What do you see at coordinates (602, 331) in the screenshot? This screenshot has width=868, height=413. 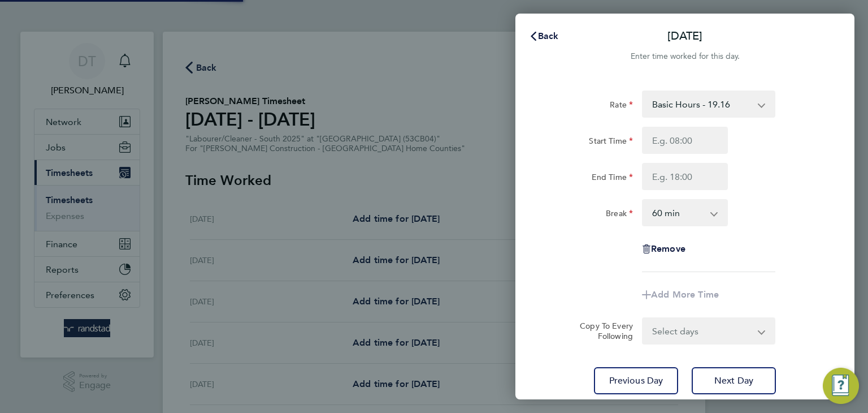 I see `label: Copy To Every Following` at bounding box center [602, 331].